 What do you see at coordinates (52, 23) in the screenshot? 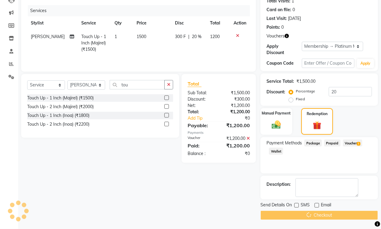
I see `th: Stylist` at bounding box center [52, 23].